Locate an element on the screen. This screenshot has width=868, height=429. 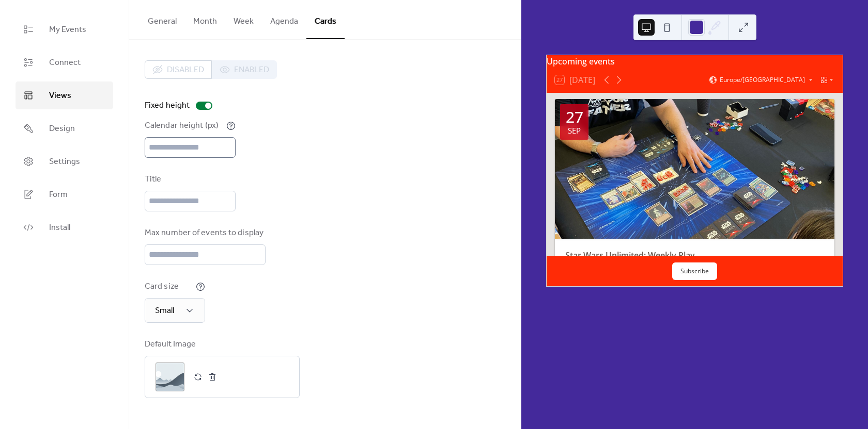
span: Design is located at coordinates (62, 129).